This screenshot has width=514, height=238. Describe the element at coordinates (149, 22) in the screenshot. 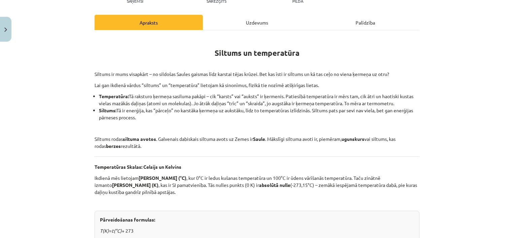

I see `div: Apraksts` at that location.